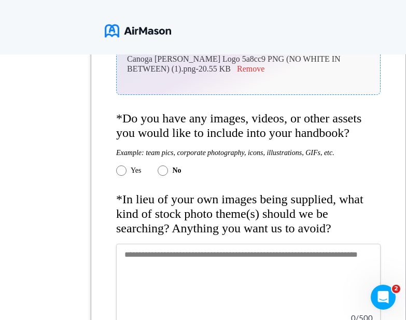  I want to click on h4: *Do you have any images, videos, or other assets you would like to include into your handbook?, so click(248, 125).